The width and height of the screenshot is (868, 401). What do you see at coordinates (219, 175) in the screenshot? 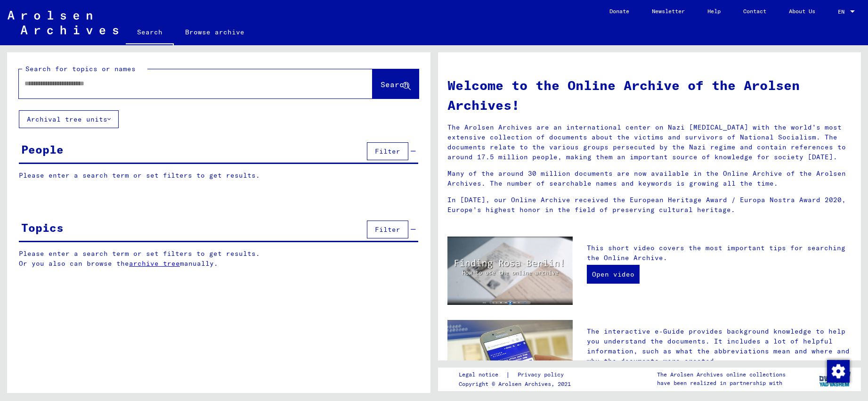
I see `p: Please enter a search term or set filters to get results.` at bounding box center [219, 175].